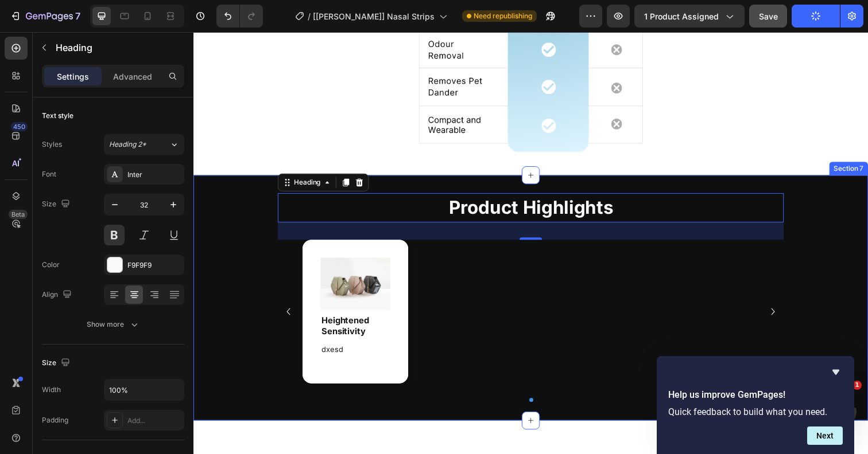 The width and height of the screenshot is (868, 454). What do you see at coordinates (51, 390) in the screenshot?
I see `div: Width` at bounding box center [51, 390].